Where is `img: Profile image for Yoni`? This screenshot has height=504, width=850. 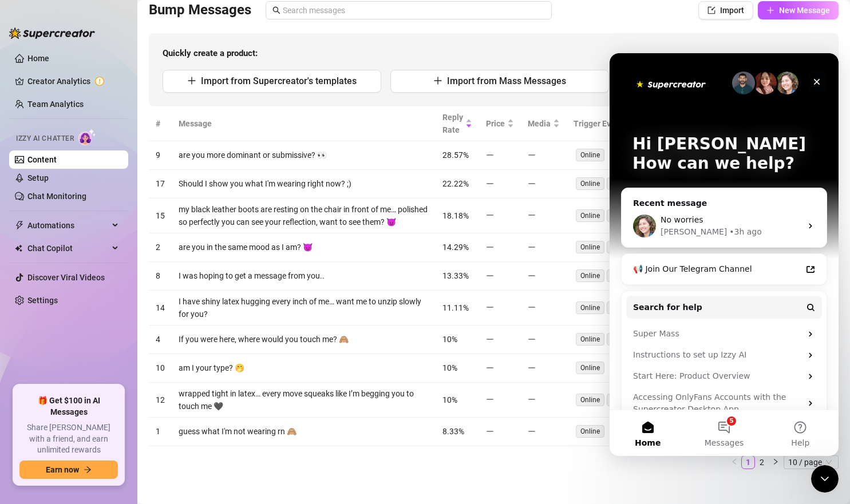 img: Profile image for Yoni is located at coordinates (134, 29).